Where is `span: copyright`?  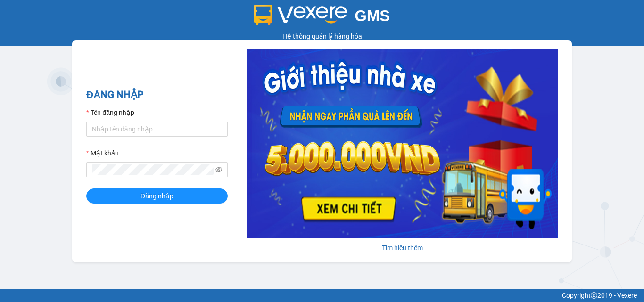
span: copyright is located at coordinates (594, 295).